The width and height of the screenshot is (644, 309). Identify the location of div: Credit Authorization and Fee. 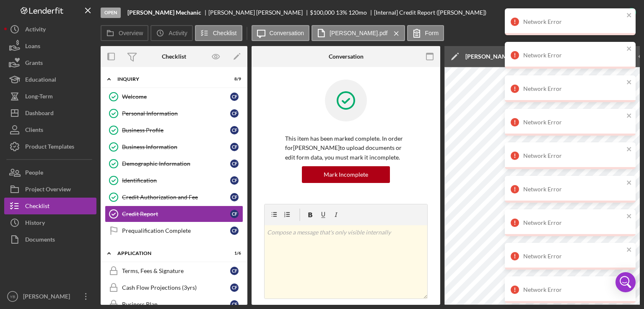
(176, 197).